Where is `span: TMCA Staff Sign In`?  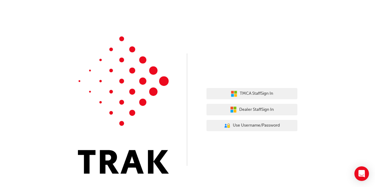 span: TMCA Staff Sign In is located at coordinates (256, 93).